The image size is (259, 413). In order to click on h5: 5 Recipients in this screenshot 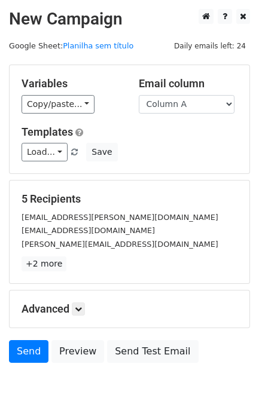, I will do `click(129, 199)`.